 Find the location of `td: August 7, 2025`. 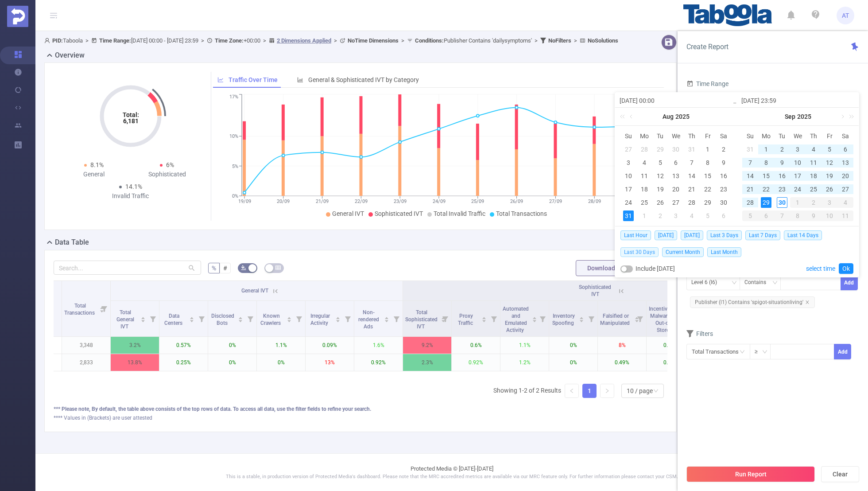

td: August 7, 2025 is located at coordinates (691, 163).